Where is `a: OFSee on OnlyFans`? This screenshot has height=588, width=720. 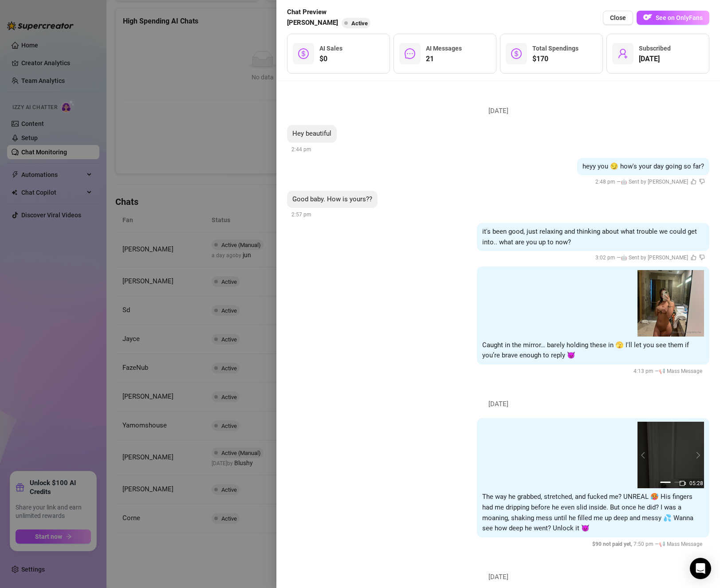
a: OFSee on OnlyFans is located at coordinates (673, 18).